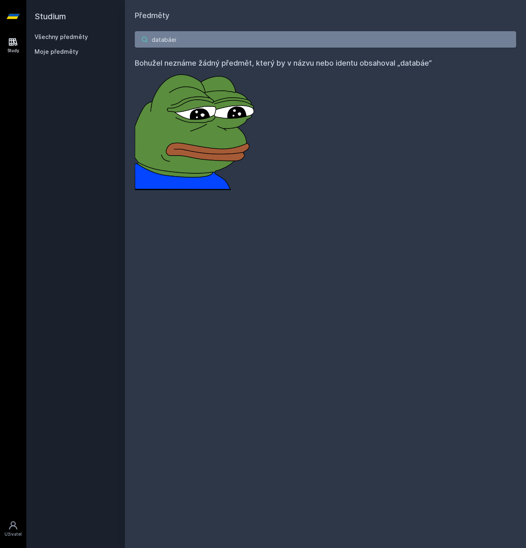  What do you see at coordinates (61, 37) in the screenshot?
I see `a: Všechny předměty` at bounding box center [61, 37].